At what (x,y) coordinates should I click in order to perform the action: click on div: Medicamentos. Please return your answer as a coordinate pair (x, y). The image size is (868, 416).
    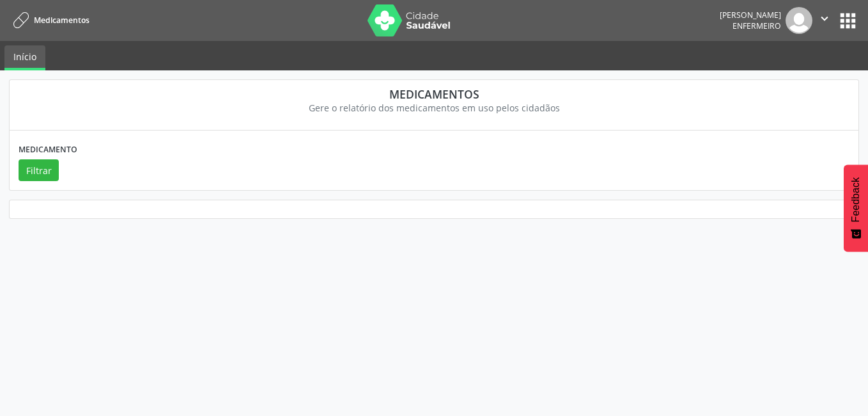
    Looking at the image, I should click on (434, 94).